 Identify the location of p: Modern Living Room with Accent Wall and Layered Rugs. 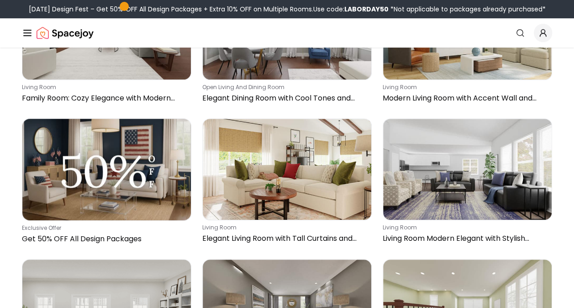
(466, 98).